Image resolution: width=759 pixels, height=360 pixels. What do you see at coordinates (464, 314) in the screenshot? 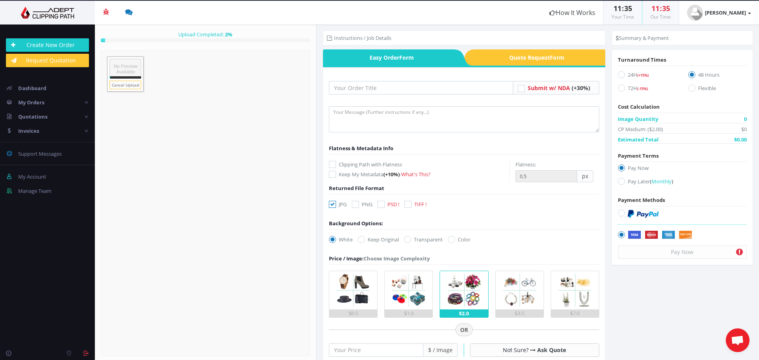
I see `div: $2.0` at bounding box center [464, 314].